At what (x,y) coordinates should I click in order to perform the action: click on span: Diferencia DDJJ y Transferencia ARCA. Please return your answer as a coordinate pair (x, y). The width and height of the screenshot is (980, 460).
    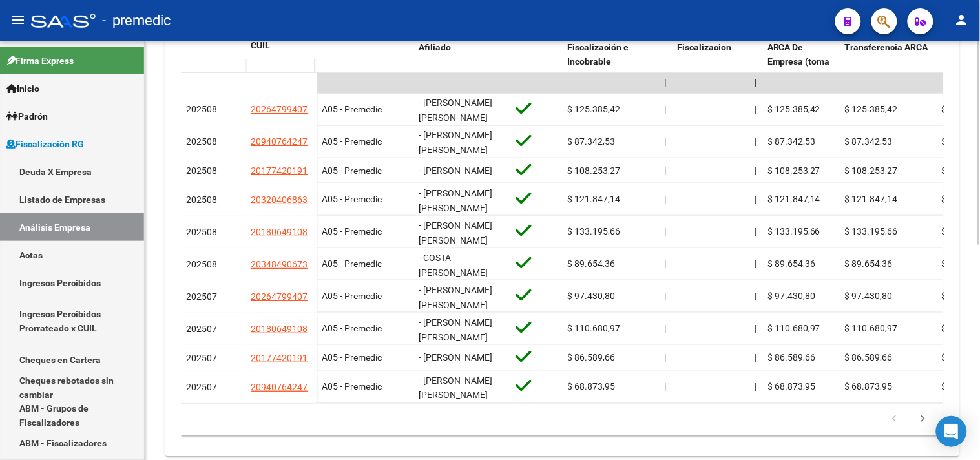
    Looking at the image, I should click on (887, 39).